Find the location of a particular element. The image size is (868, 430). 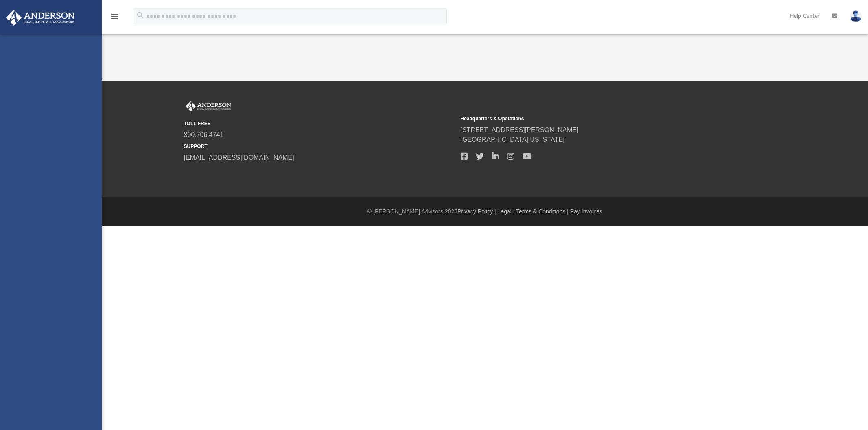

a: menu is located at coordinates (115, 18).